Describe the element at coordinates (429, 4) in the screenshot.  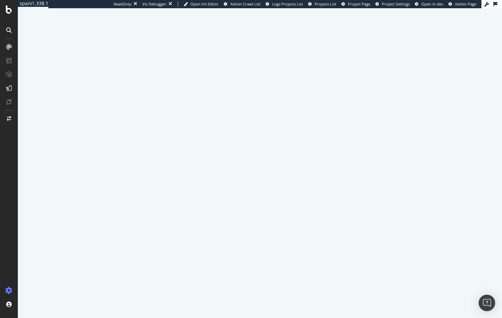
I see `a: Open in dev` at that location.